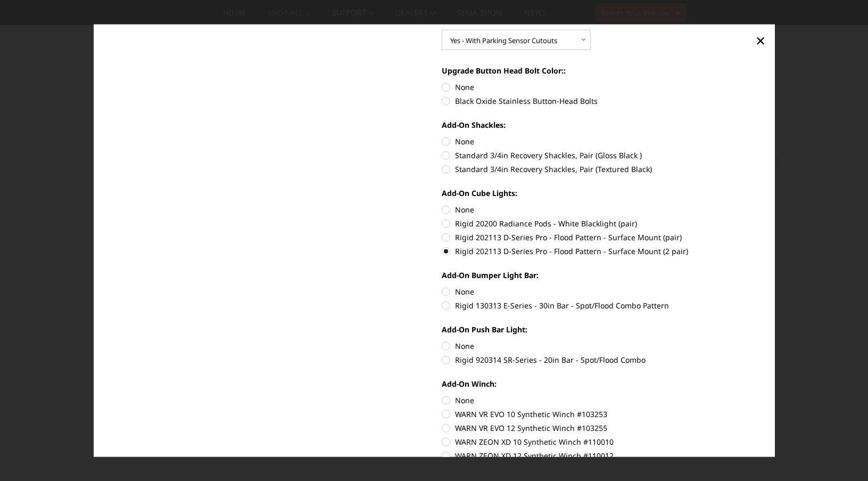 This screenshot has width=868, height=481. What do you see at coordinates (841, 455) in the screenshot?
I see `div: Chat Widget` at bounding box center [841, 455].